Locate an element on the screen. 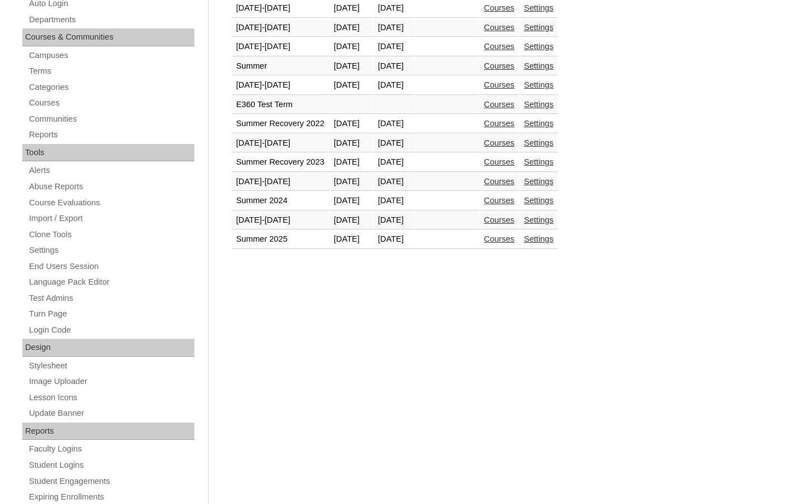  a: Campuses is located at coordinates (111, 55).